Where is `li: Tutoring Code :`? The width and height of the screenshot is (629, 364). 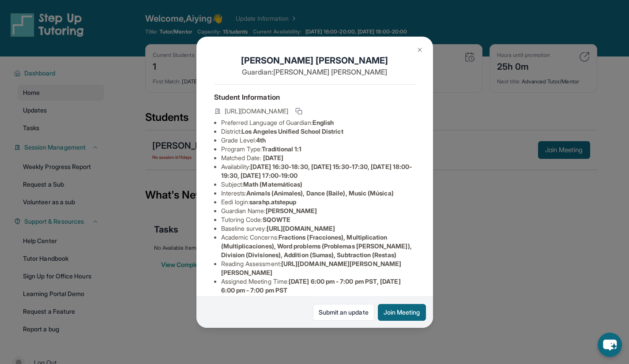 li: Tutoring Code : is located at coordinates (318, 220).